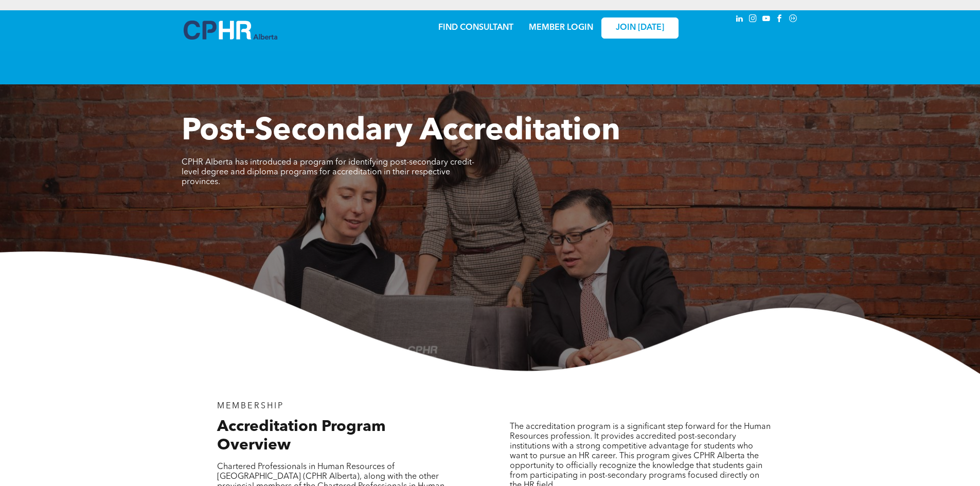 The width and height of the screenshot is (980, 486). Describe the element at coordinates (230, 30) in the screenshot. I see `img: A blue and white logo for cp alberta` at that location.